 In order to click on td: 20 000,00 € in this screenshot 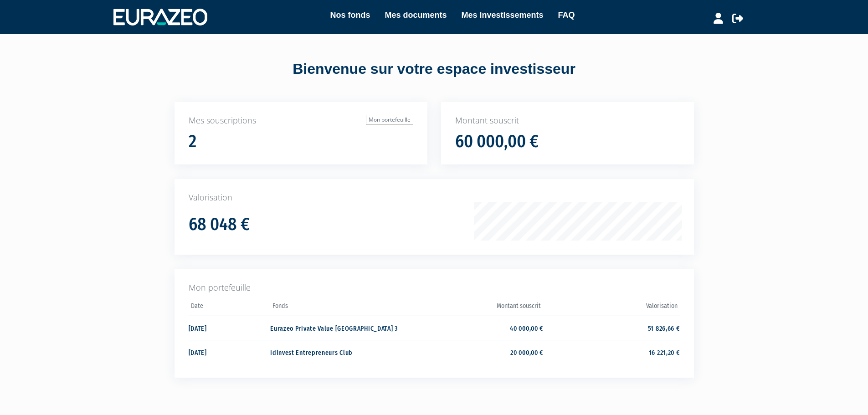, I will do `click(475, 352)`.